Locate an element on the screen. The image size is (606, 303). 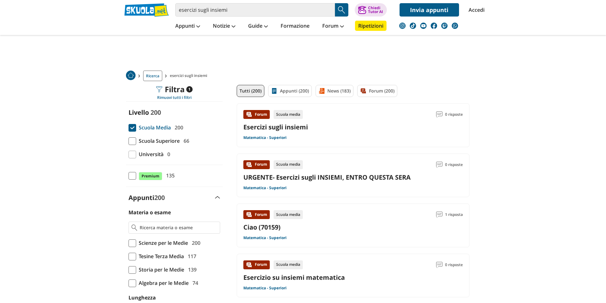
a: Esercizio su insiemi matematica is located at coordinates (294, 277).